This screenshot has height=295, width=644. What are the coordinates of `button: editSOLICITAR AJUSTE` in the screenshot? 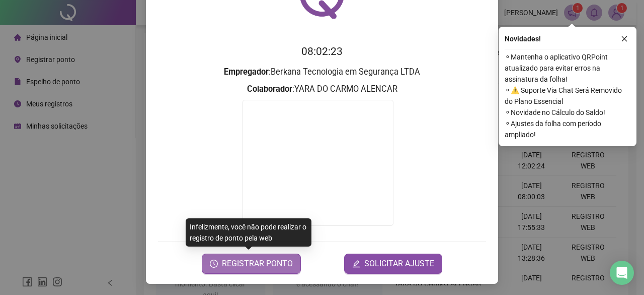 It's located at (393, 264).